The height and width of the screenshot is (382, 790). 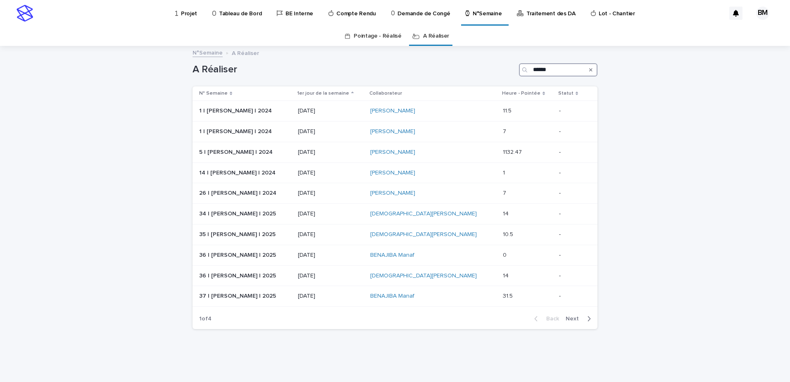 What do you see at coordinates (509, 234) in the screenshot?
I see `p: 10.5` at bounding box center [509, 234].